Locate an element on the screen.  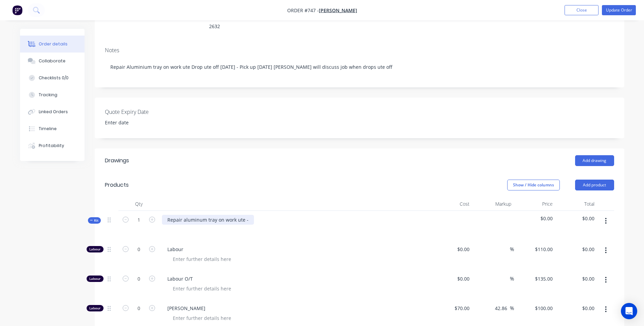
button: Kit is located at coordinates (95, 221).